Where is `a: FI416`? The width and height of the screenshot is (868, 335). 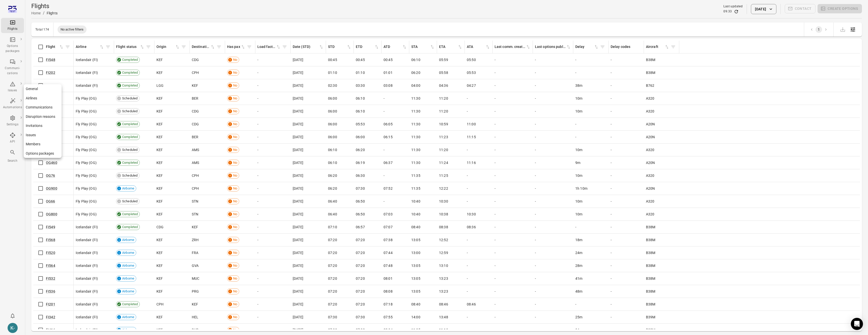 a: FI416 is located at coordinates (51, 330).